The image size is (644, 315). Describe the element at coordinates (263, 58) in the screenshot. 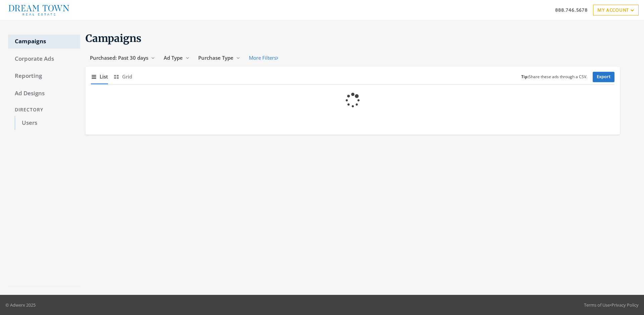

I see `button: More Filters` at that location.